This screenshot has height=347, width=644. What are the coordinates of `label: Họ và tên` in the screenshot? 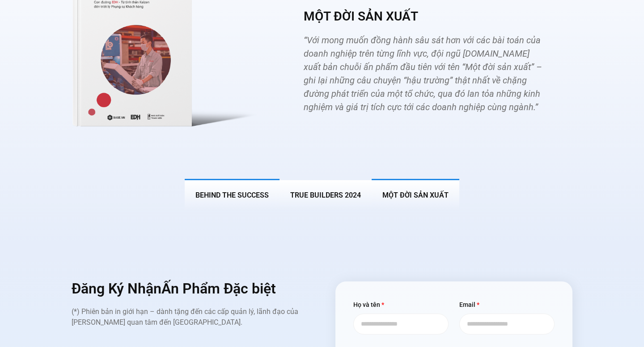 It's located at (368, 307).